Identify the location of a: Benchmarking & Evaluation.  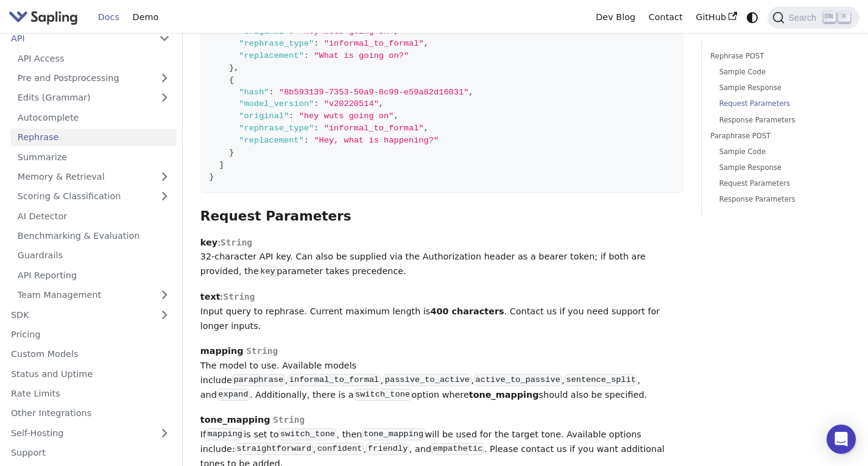
(94, 236).